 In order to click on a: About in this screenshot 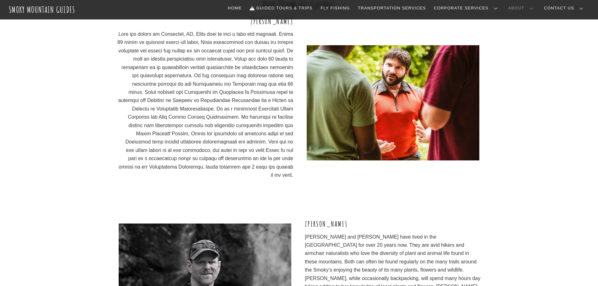, I will do `click(522, 8)`.